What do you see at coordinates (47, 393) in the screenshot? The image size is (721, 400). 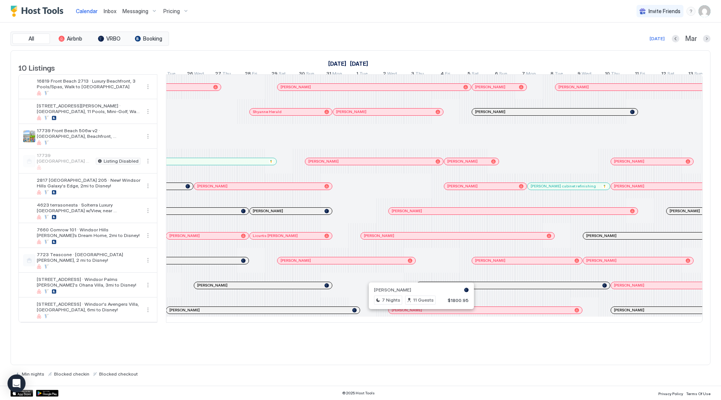 I see `a: Google Play Store` at bounding box center [47, 393].